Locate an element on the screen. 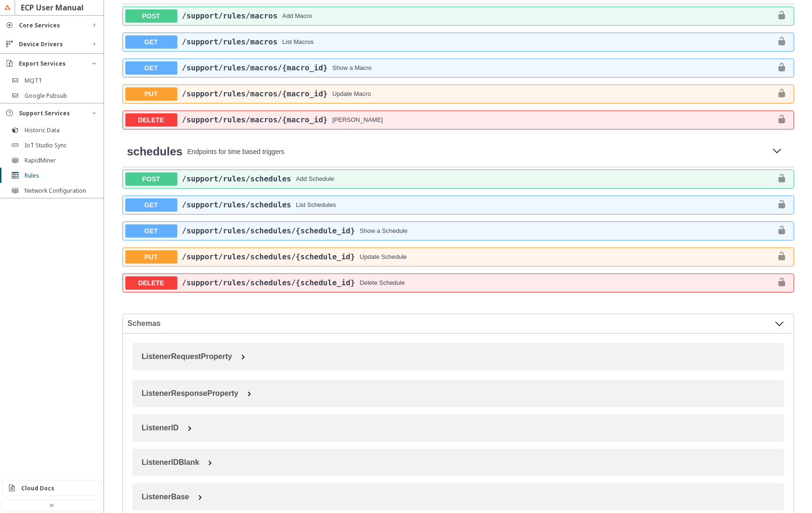 Image resolution: width=812 pixels, height=513 pixels. div: Update Macro is located at coordinates (552, 93).